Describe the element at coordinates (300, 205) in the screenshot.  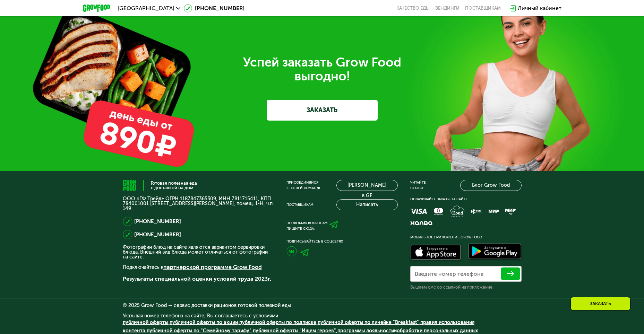
I see `div: Поставщикам:` at that location.